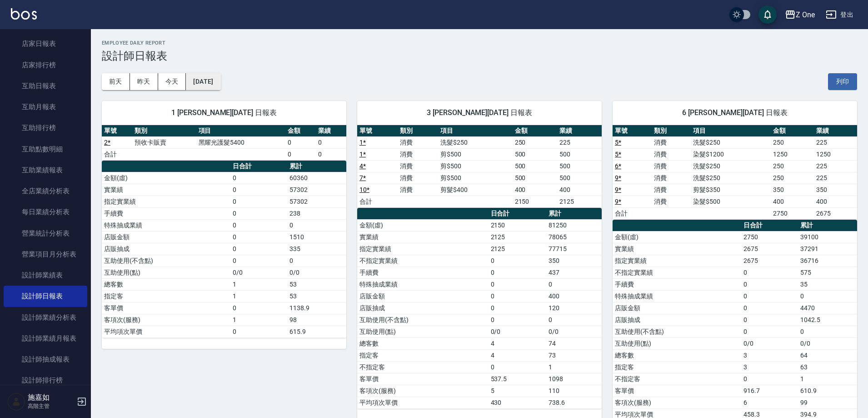 This screenshot has height=418, width=868. Describe the element at coordinates (116, 82) in the screenshot. I see `button: 前天` at that location.